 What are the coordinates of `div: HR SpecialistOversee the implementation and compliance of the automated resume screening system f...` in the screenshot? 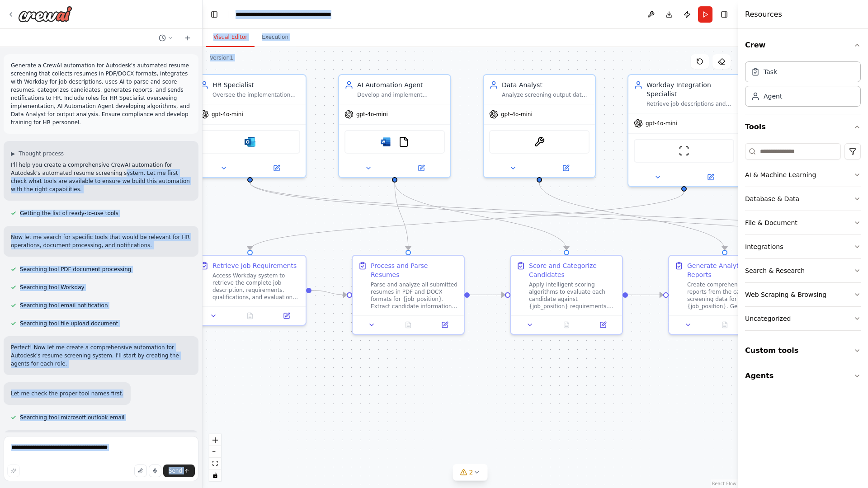 It's located at (250, 126).